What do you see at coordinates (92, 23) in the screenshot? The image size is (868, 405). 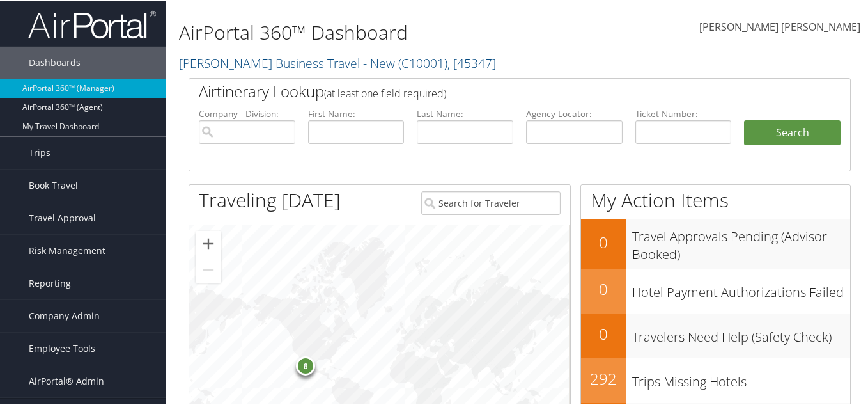 I see `img: airportal-logo.png` at bounding box center [92, 23].